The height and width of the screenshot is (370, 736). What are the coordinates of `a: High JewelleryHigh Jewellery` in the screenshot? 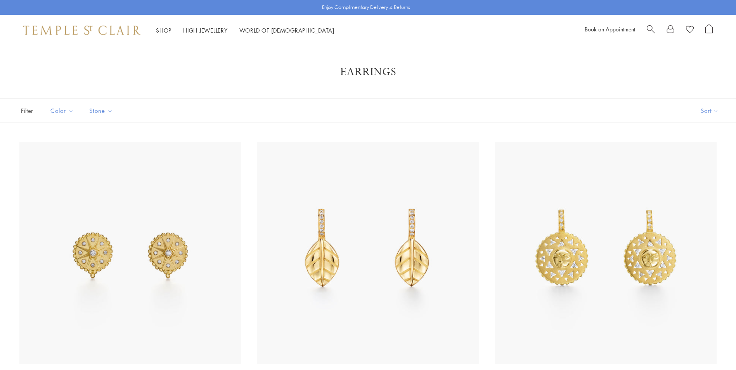 It's located at (205, 30).